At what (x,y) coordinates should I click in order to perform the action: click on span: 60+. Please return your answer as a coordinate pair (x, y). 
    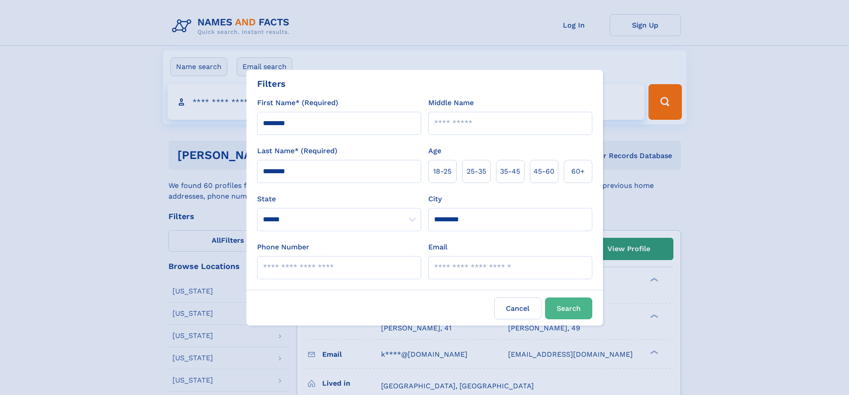
    Looking at the image, I should click on (578, 172).